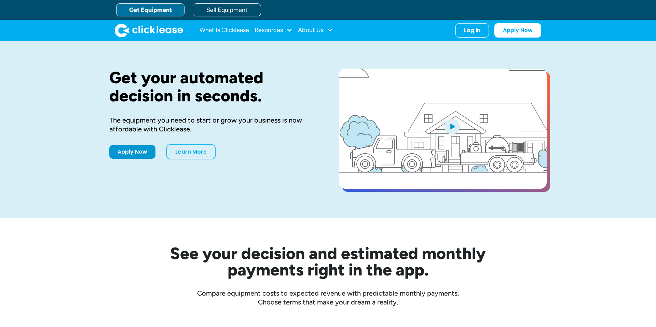 Image resolution: width=656 pixels, height=327 pixels. What do you see at coordinates (149, 30) in the screenshot?
I see `img: Clicklease logo` at bounding box center [149, 30].